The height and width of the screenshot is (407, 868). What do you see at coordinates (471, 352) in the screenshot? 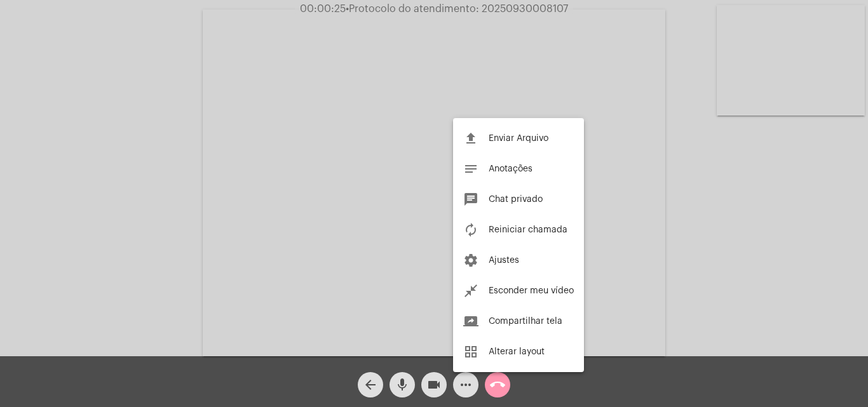
I see `mat-icon: grid_view` at bounding box center [471, 352].